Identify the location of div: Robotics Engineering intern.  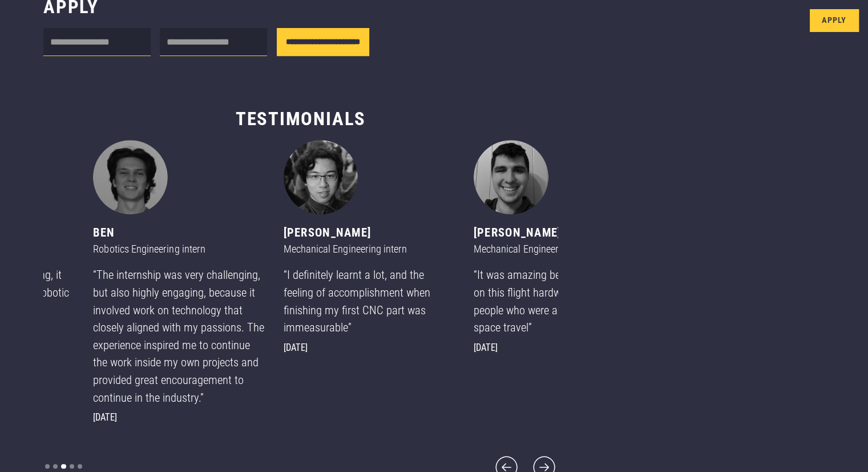
(178, 249).